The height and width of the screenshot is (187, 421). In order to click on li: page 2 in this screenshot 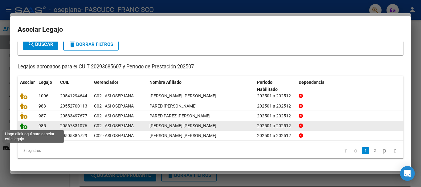, I will do `click(375, 151)`.